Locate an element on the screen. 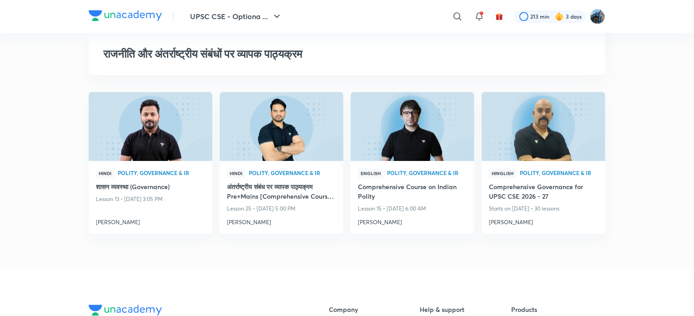 Image resolution: width=694 pixels, height=316 pixels. img: I A S babu is located at coordinates (598, 16).